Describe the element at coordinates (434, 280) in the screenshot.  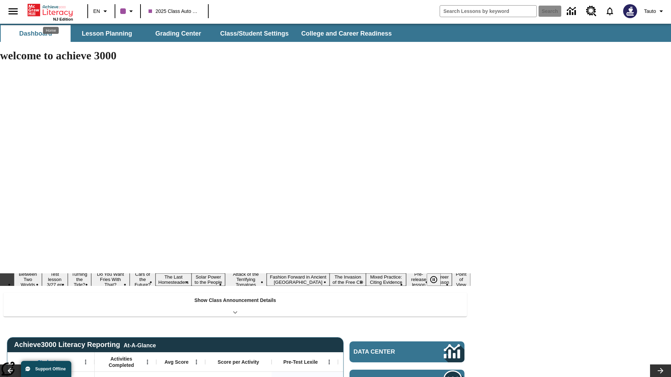
I see `button: Pause` at that location.